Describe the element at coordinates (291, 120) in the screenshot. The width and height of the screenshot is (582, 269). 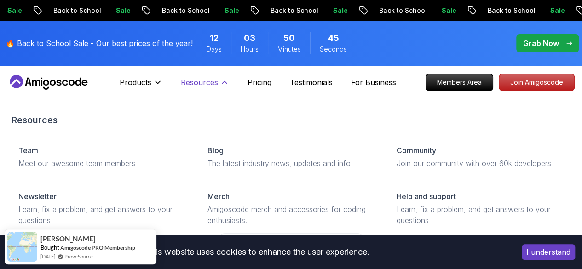
I see `h2: Resources` at that location.